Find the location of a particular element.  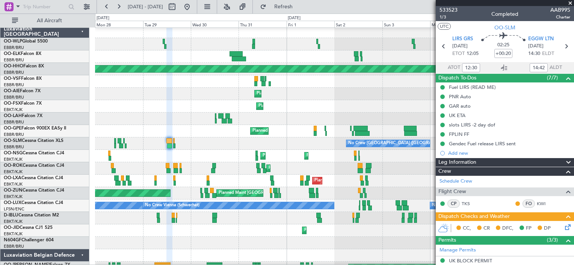

div: Thu 31 is located at coordinates (262, 24).